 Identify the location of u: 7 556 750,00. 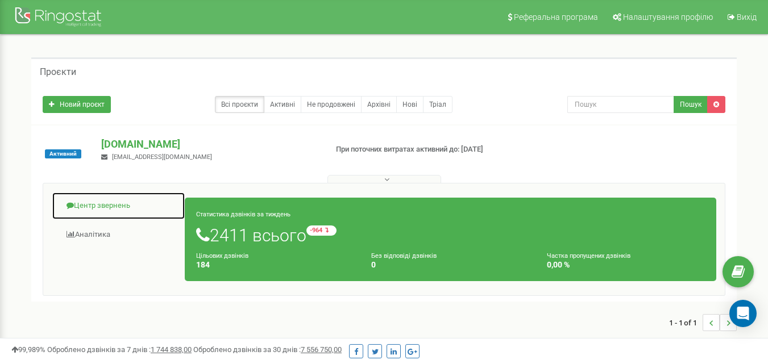
(321, 350).